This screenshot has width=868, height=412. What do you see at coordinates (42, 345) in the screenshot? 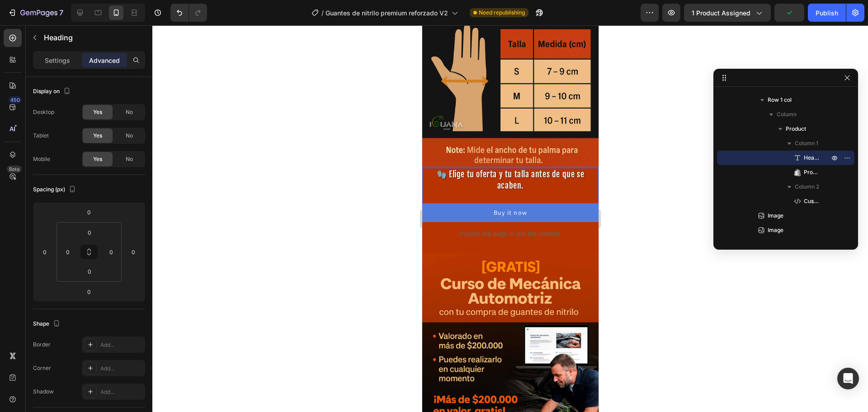
I see `div: Border` at bounding box center [42, 345].